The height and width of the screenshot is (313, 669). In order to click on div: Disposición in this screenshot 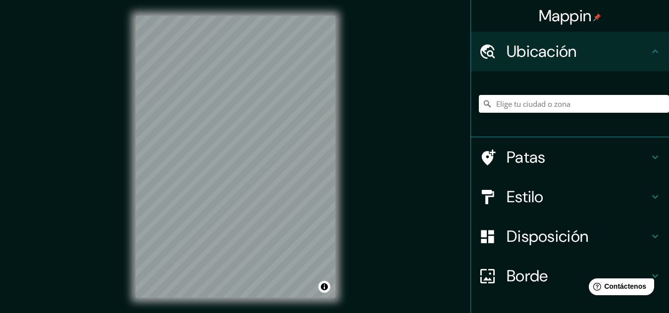, I will do `click(570, 237)`.